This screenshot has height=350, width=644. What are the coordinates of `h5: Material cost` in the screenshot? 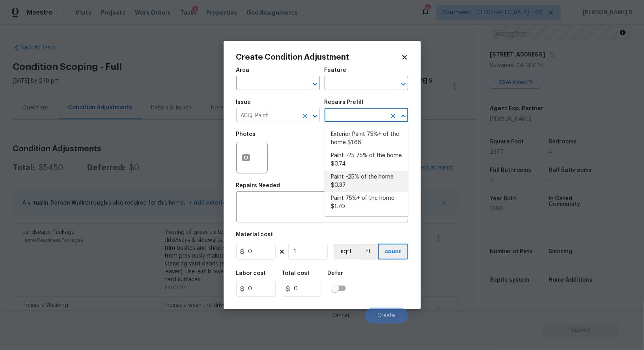 It's located at (255, 235).